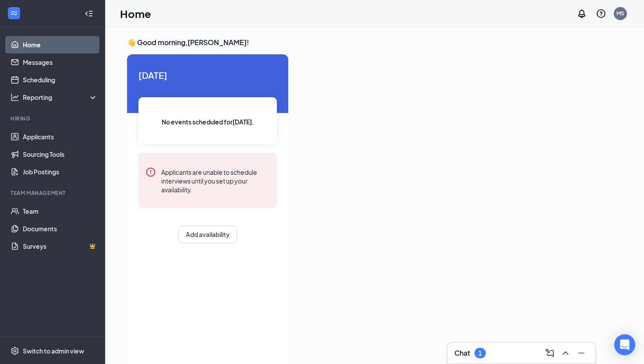 Image resolution: width=644 pixels, height=364 pixels. Describe the element at coordinates (60, 137) in the screenshot. I see `a: Applicants` at that location.